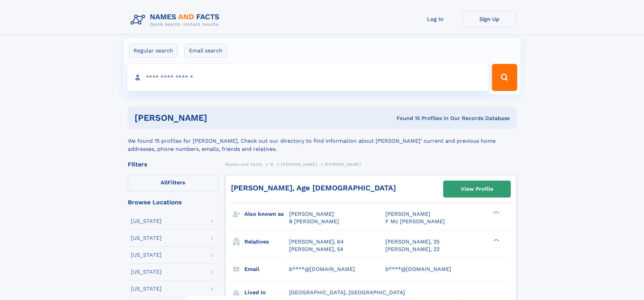 This screenshot has width=644, height=300. What do you see at coordinates (173, 164) in the screenshot?
I see `div: Filters` at bounding box center [173, 164].